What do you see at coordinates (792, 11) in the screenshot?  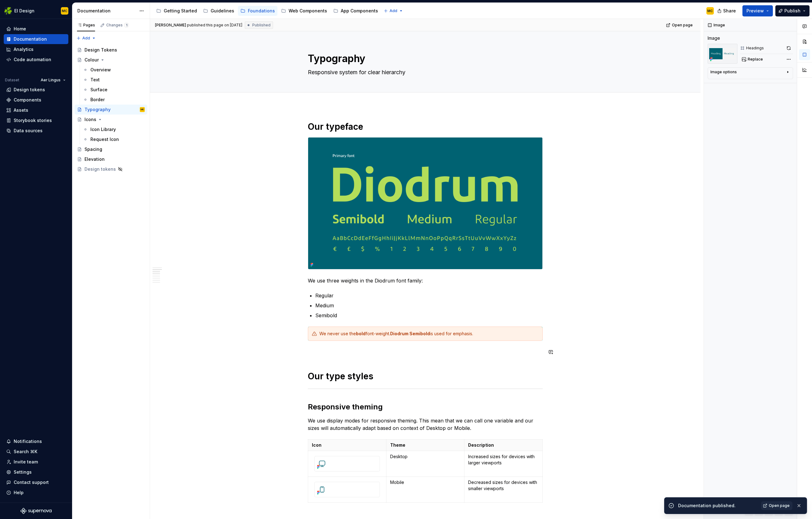 I see `button: Publish` at bounding box center [792, 11].